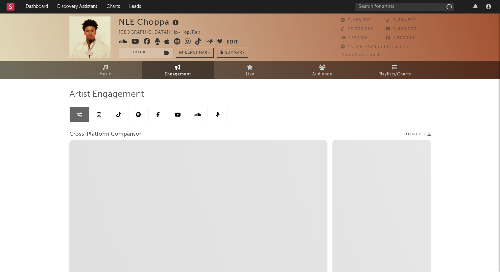 The width and height of the screenshot is (500, 272). What do you see at coordinates (178, 70) in the screenshot?
I see `a: Engagement` at bounding box center [178, 70].